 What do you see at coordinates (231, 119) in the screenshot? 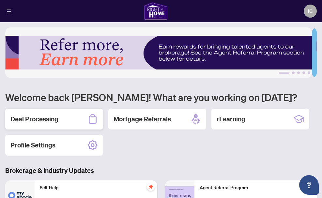
I see `h2: rLearning` at bounding box center [231, 119].